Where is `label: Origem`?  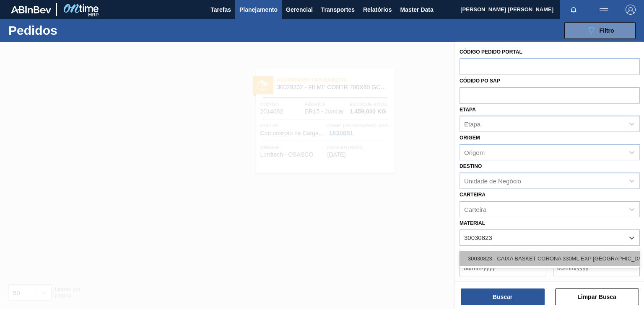 label: Origem is located at coordinates (470, 138).